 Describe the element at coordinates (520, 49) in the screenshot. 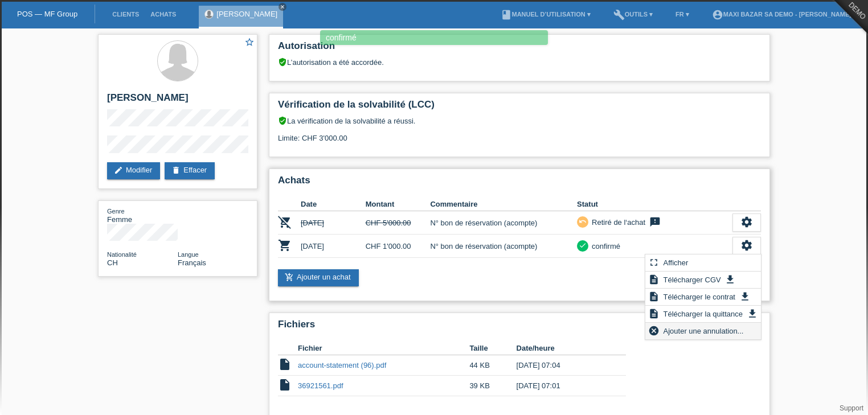

I see `h2: Autorisation` at that location.